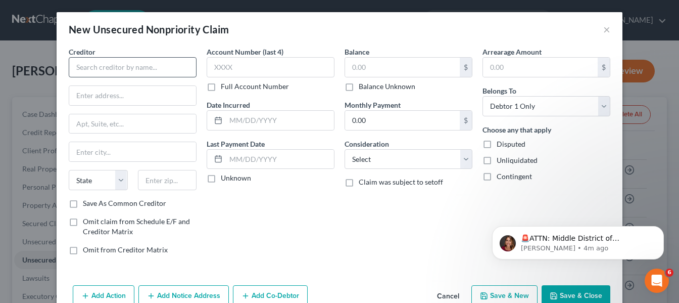 The image size is (679, 303). Describe the element at coordinates (387, 86) in the screenshot. I see `label: Balance Unknown` at that location.